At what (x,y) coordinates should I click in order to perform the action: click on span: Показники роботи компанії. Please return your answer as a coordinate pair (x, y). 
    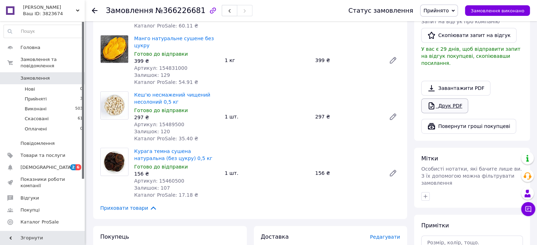
    Looking at the image, I should click on (43, 183).